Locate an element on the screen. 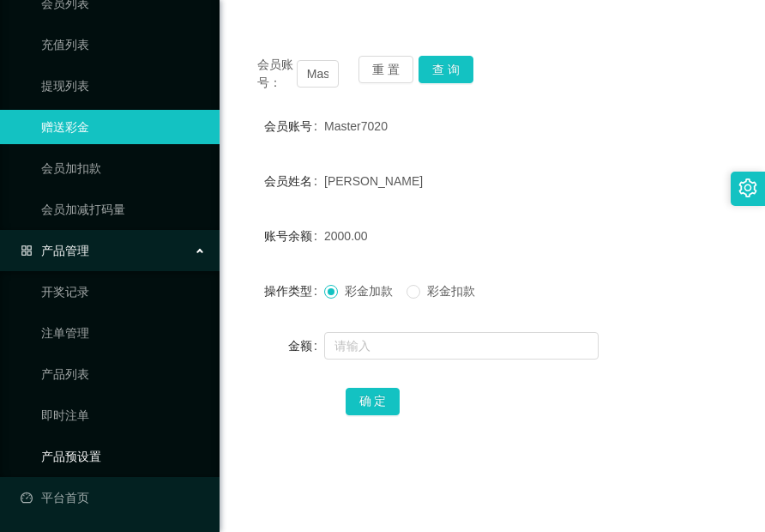 The image size is (765, 532). a: 产品列表 is located at coordinates (124, 373).